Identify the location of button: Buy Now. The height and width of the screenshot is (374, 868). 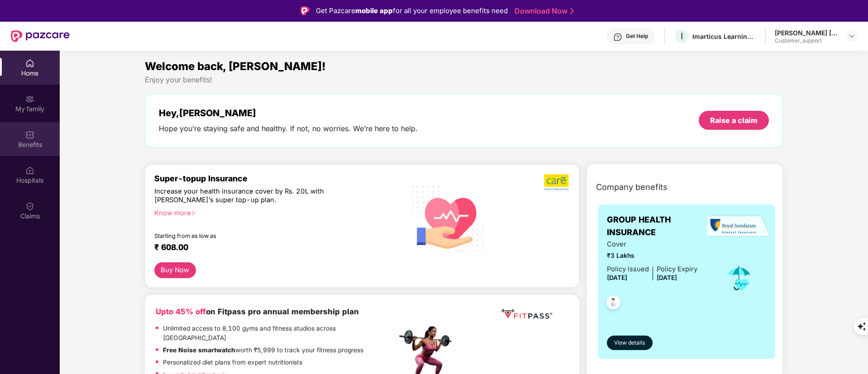
(175, 270).